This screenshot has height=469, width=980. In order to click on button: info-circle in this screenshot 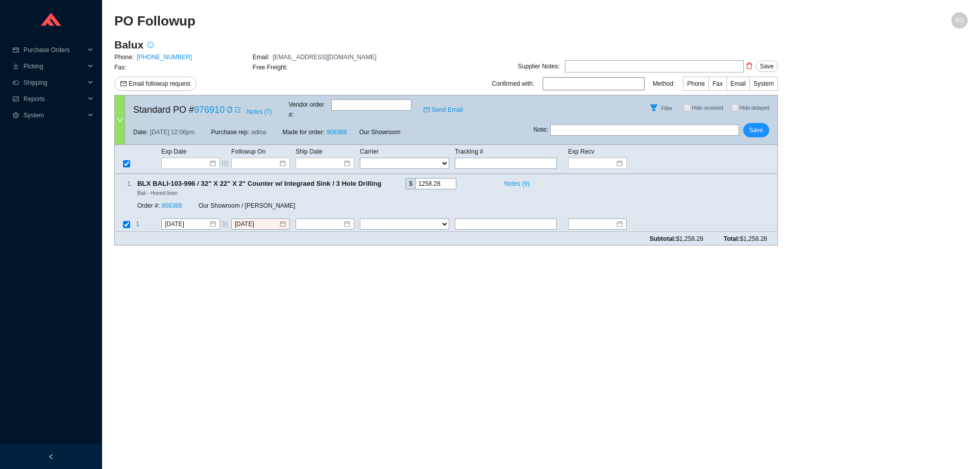, I will do `click(150, 45)`.